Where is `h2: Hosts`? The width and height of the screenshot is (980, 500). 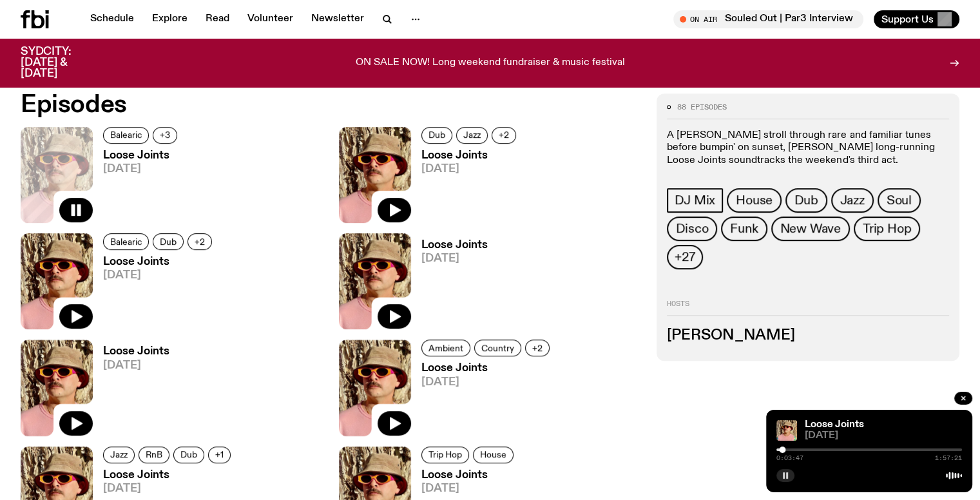 h2: Hosts is located at coordinates (808, 308).